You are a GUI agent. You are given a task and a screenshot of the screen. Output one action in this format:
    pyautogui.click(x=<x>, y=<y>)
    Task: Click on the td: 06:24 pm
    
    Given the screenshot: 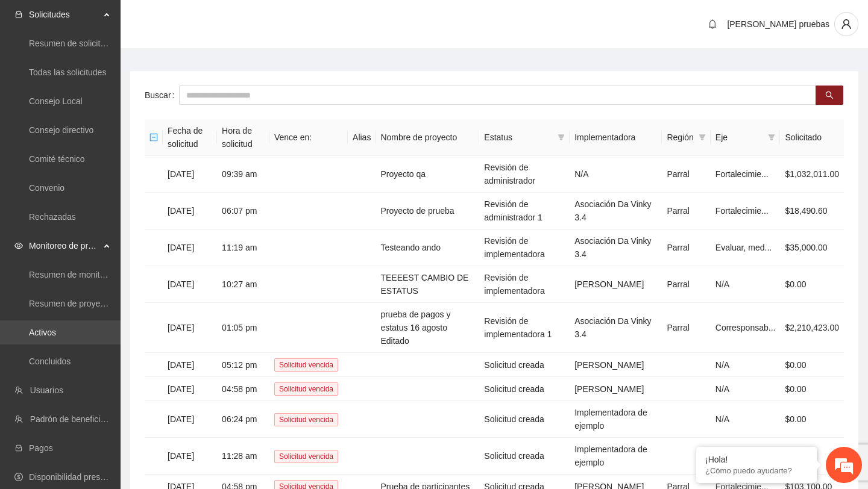 What is the action you would take?
    pyautogui.click(x=243, y=419)
    